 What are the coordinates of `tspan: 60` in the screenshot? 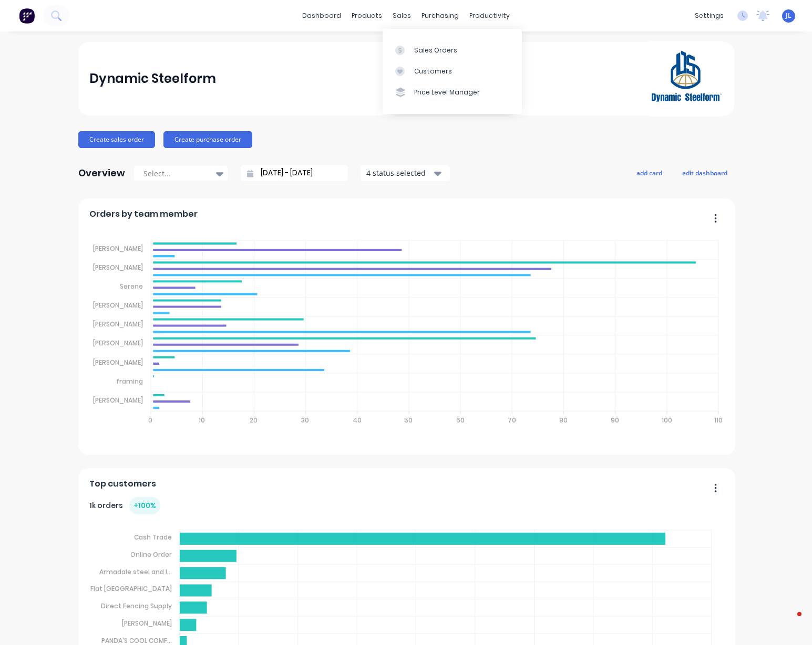 It's located at (460, 420).